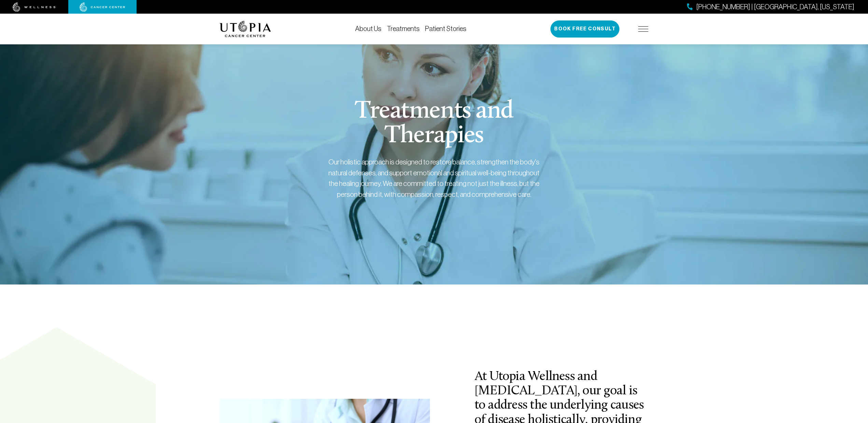 The width and height of the screenshot is (868, 423). Describe the element at coordinates (445, 29) in the screenshot. I see `a: Patient Stories` at that location.